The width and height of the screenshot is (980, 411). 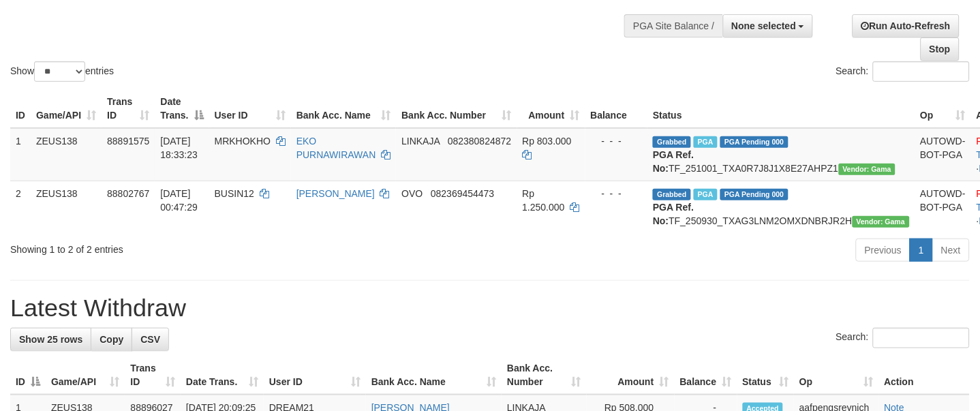 What do you see at coordinates (128, 194) in the screenshot?
I see `span: 88802767` at bounding box center [128, 194].